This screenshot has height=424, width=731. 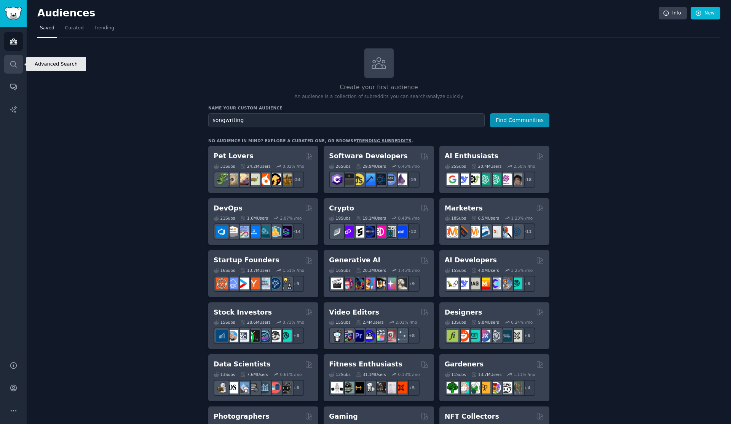 What do you see at coordinates (371, 374) in the screenshot?
I see `div: 31.1M Users` at bounding box center [371, 374].